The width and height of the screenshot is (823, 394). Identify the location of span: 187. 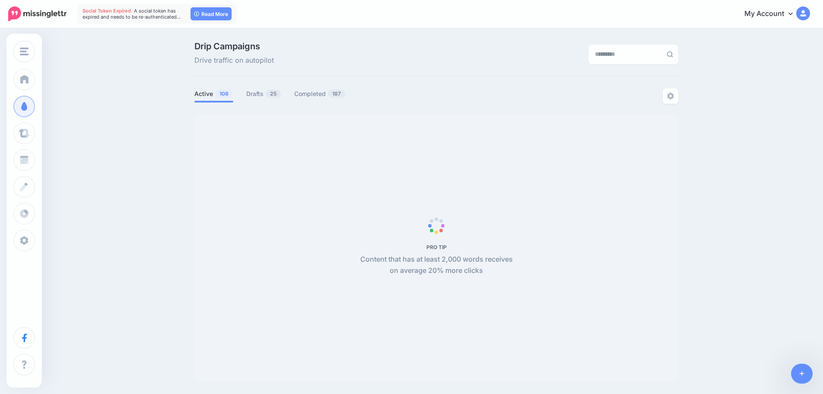
(337, 93).